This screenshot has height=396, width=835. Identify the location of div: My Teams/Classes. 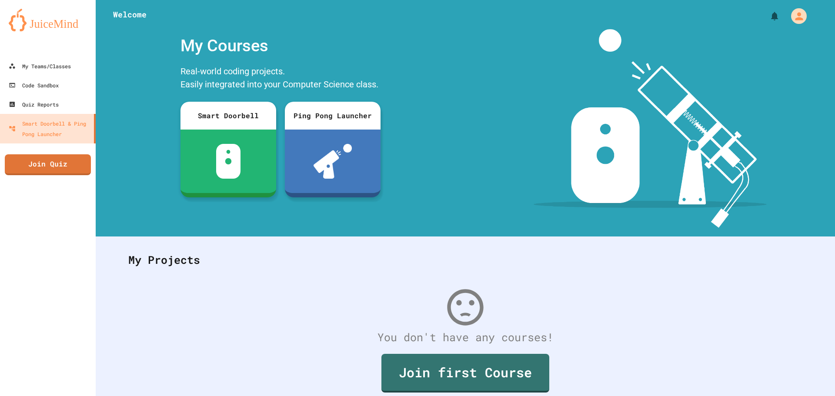
(40, 66).